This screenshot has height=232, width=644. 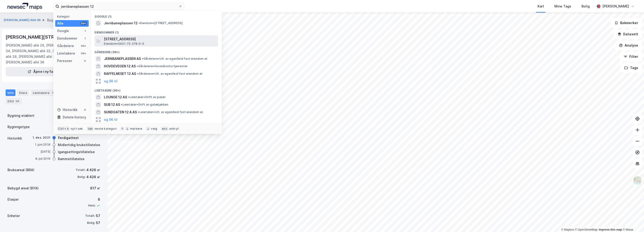 What do you see at coordinates (60, 24) in the screenshot?
I see `div: Alle` at bounding box center [60, 24].